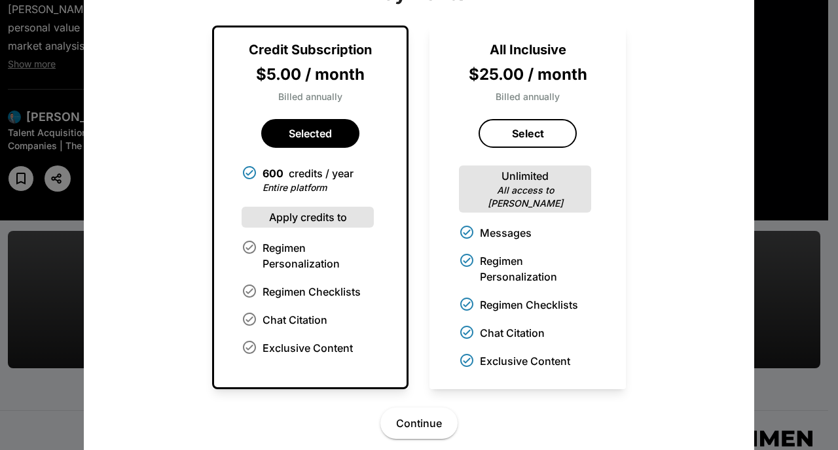 This screenshot has height=450, width=838. I want to click on div: credits / year, so click(331, 173).